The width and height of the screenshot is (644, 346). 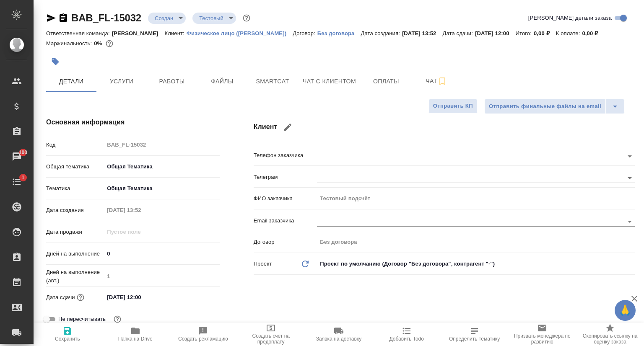 What do you see at coordinates (329, 81) in the screenshot?
I see `span: Чат с клиентом` at bounding box center [329, 81].